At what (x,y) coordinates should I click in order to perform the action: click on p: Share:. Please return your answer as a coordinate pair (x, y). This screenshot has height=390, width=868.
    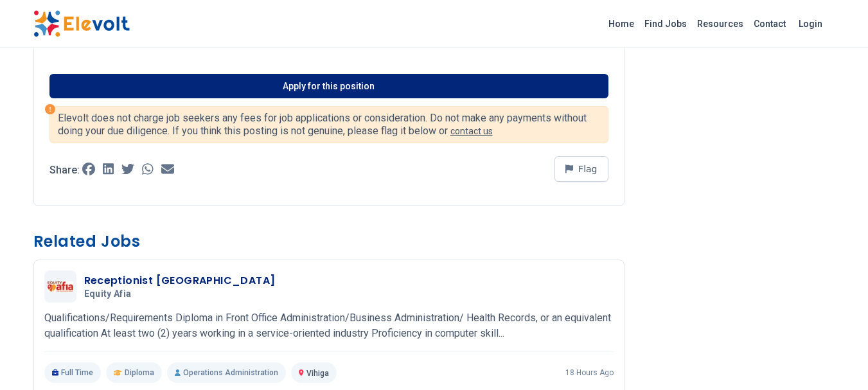
    Looking at the image, I should click on (64, 170).